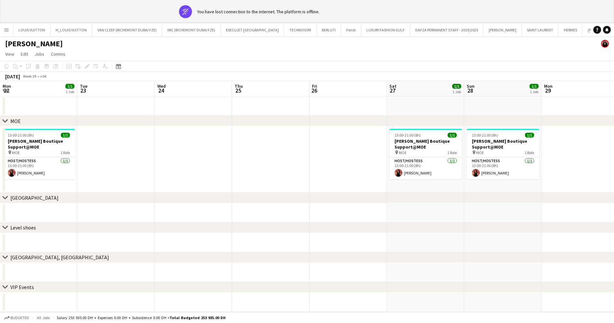 The image size is (614, 323). Describe the element at coordinates (10, 54) in the screenshot. I see `a: View` at that location.